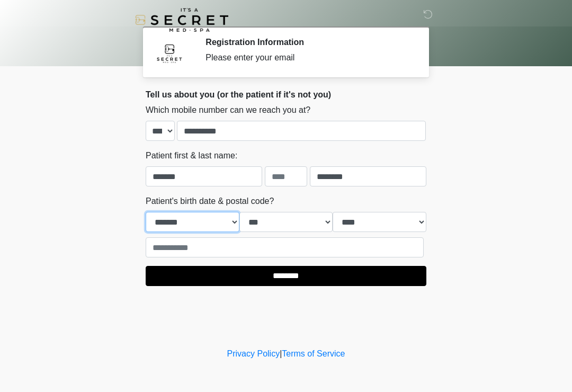  I want to click on a: Terms of Service, so click(313, 353).